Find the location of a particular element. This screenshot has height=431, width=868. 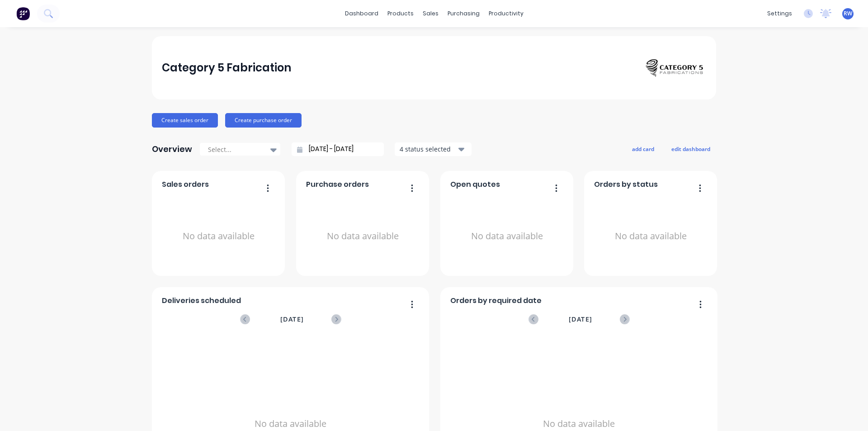

div: settings is located at coordinates (779, 13).